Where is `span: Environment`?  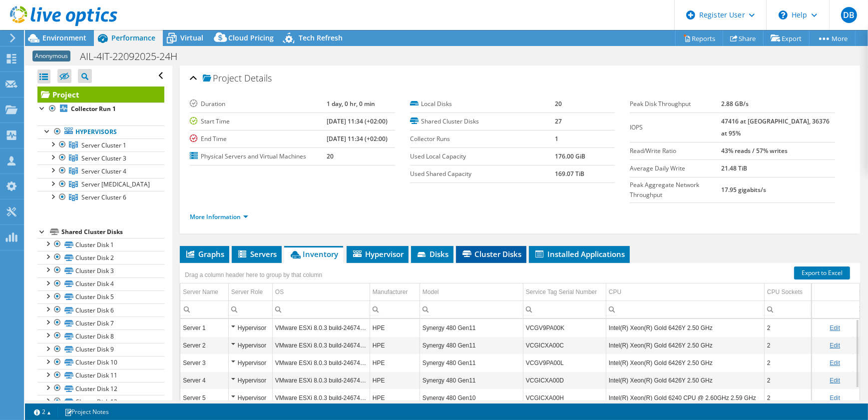 span: Environment is located at coordinates (64, 38).